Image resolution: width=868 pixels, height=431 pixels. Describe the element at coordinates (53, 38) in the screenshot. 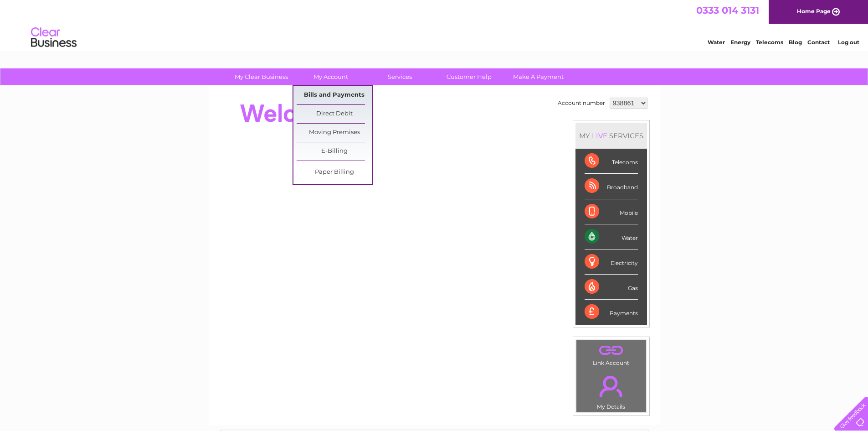

I see `img: logo.png` at that location.